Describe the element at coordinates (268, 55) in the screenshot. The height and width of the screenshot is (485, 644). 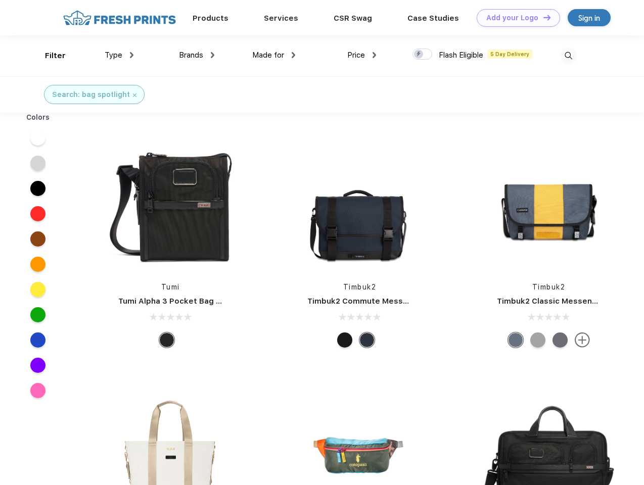
I see `span: Made for` at that location.